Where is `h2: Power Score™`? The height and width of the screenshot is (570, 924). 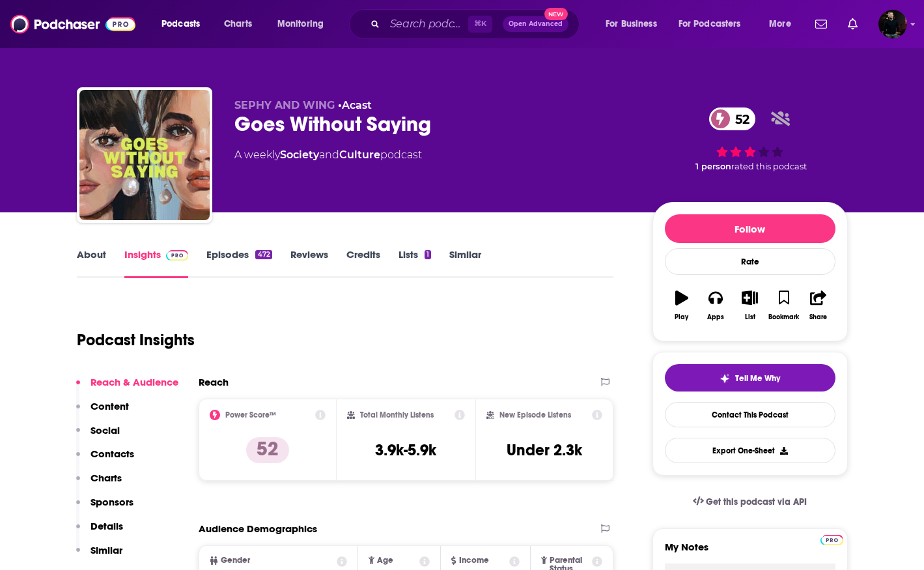 h2: Power Score™ is located at coordinates (251, 415).